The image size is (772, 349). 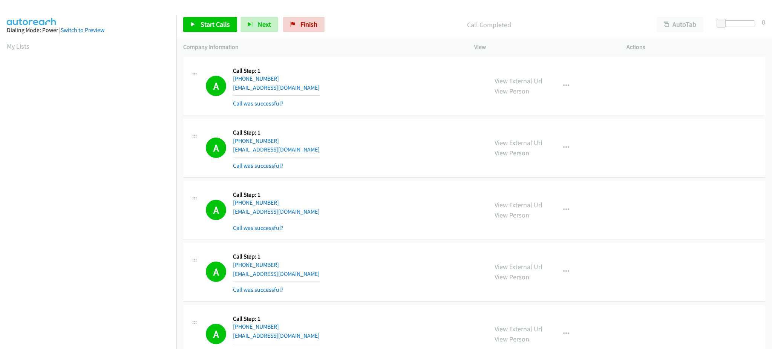 I want to click on a: Start Calls, so click(x=210, y=25).